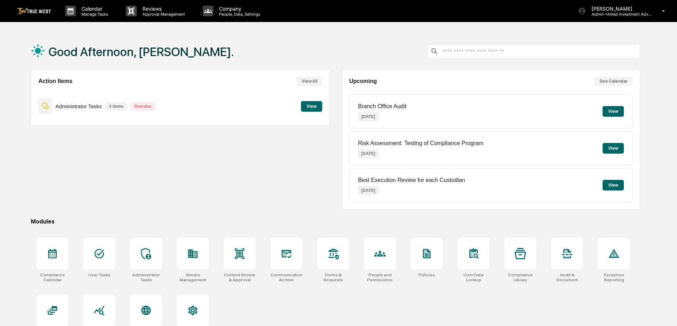 This screenshot has width=677, height=326. What do you see at coordinates (363, 81) in the screenshot?
I see `h2: Upcoming` at bounding box center [363, 81].